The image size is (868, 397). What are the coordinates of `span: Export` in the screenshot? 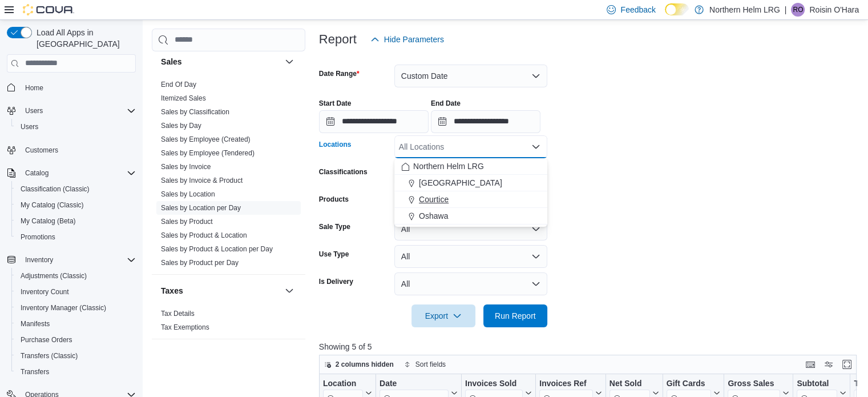 It's located at (443, 316).